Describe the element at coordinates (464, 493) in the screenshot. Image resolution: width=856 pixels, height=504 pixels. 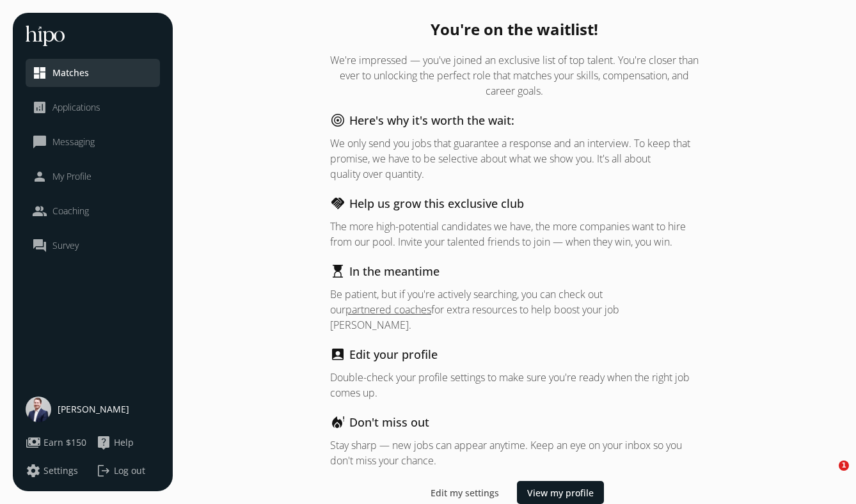
I see `span: Edit my settings` at that location.